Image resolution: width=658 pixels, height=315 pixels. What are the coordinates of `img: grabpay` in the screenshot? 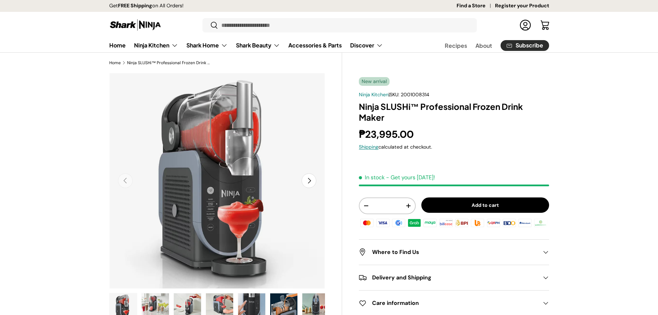 It's located at (414, 223).